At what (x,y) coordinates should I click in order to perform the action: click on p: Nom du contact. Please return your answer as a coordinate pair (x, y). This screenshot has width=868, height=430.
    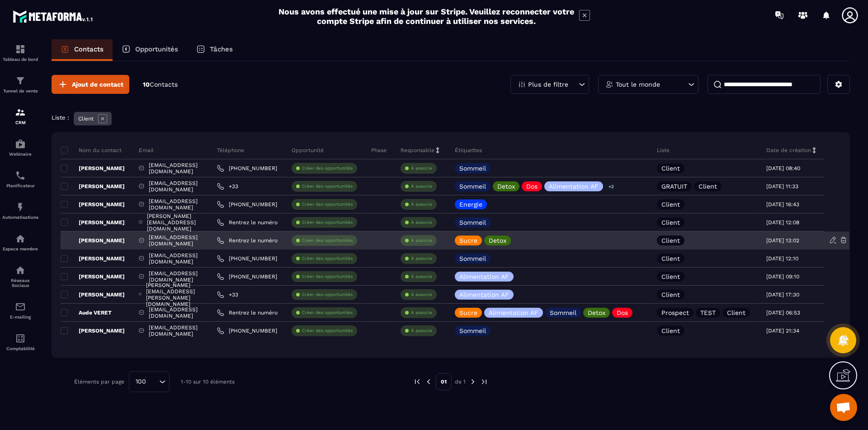
    Looking at the image, I should click on (91, 150).